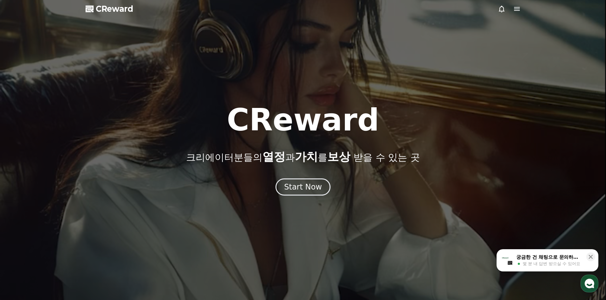 This screenshot has width=606, height=300. Describe the element at coordinates (109, 9) in the screenshot. I see `a: CReward` at that location.